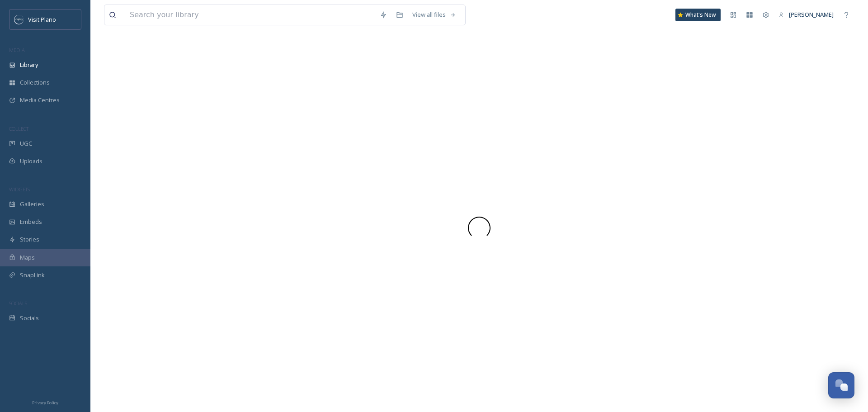  What do you see at coordinates (32, 275) in the screenshot?
I see `span: SnapLink` at bounding box center [32, 275].